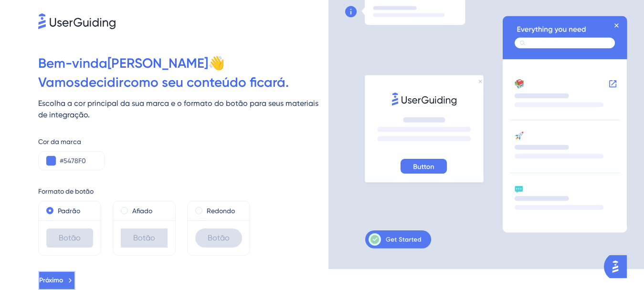 The width and height of the screenshot is (644, 290). Describe the element at coordinates (51, 280) in the screenshot. I see `font: Próximo` at that location.